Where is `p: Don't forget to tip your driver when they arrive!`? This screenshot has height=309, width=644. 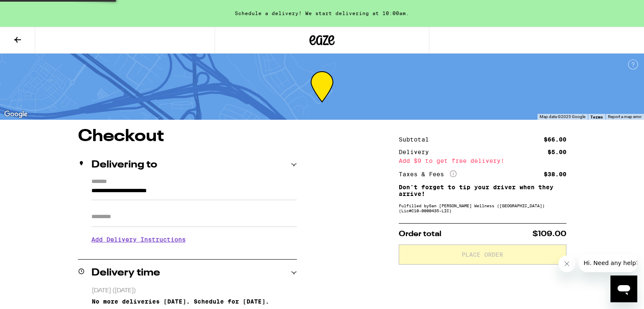 p: Don't forget to tip your driver when they arrive! is located at coordinates (483, 191).